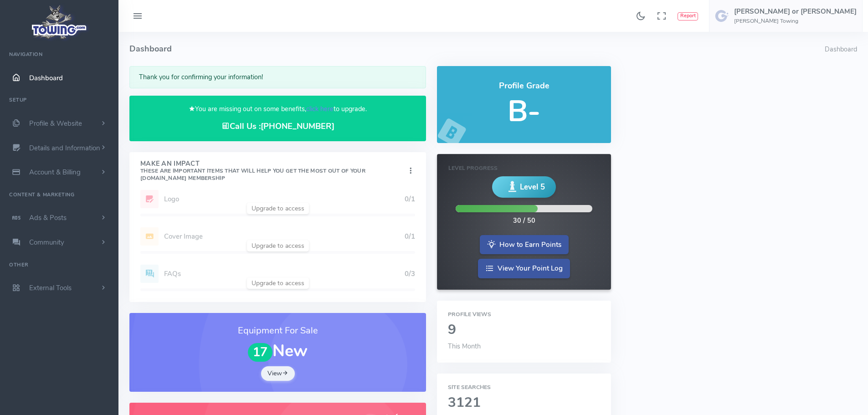 This screenshot has width=868, height=415. What do you see at coordinates (524, 330) in the screenshot?
I see `h2: 9` at bounding box center [524, 330].